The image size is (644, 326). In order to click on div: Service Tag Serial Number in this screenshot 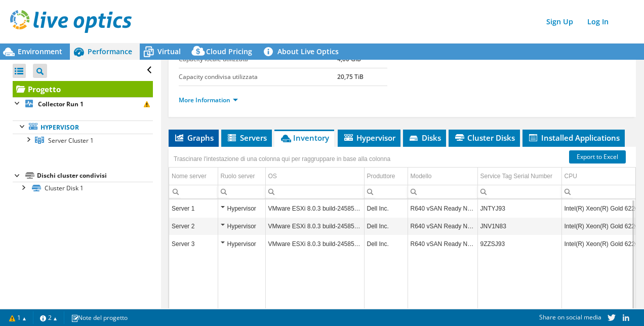, I will do `click(516, 176)`.